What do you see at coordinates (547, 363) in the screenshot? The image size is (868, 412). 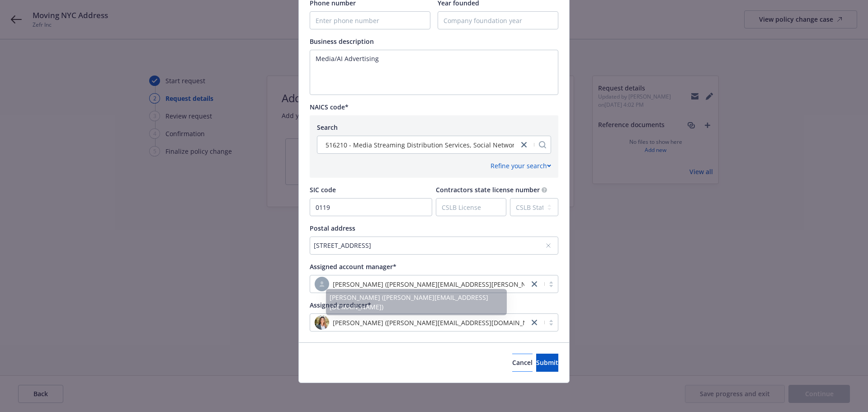 I see `button: Submit` at bounding box center [547, 363].